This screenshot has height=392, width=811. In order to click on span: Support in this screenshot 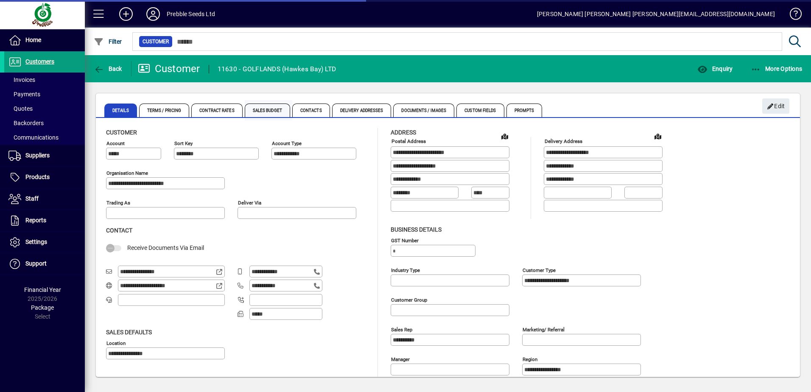, I will do `click(36, 263)`.